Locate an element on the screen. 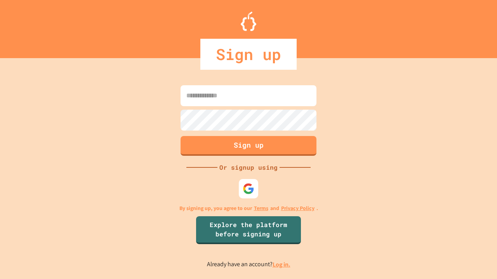 This screenshot has height=279, width=497. a: Log in. is located at coordinates (281, 265).